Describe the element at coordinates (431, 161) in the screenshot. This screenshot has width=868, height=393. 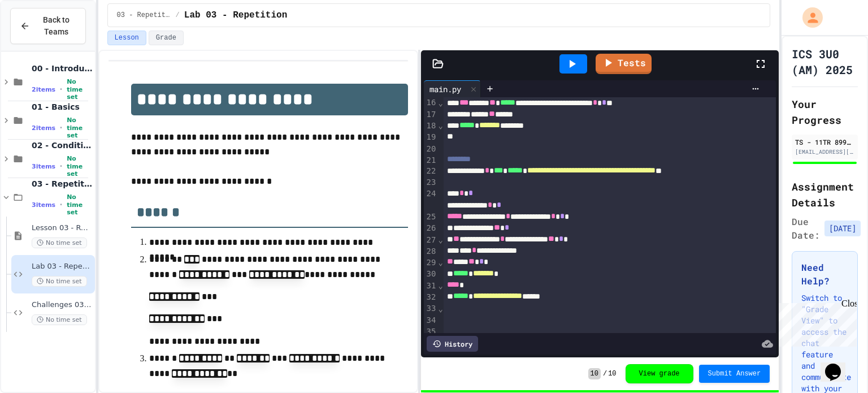
I see `div: 21` at that location.